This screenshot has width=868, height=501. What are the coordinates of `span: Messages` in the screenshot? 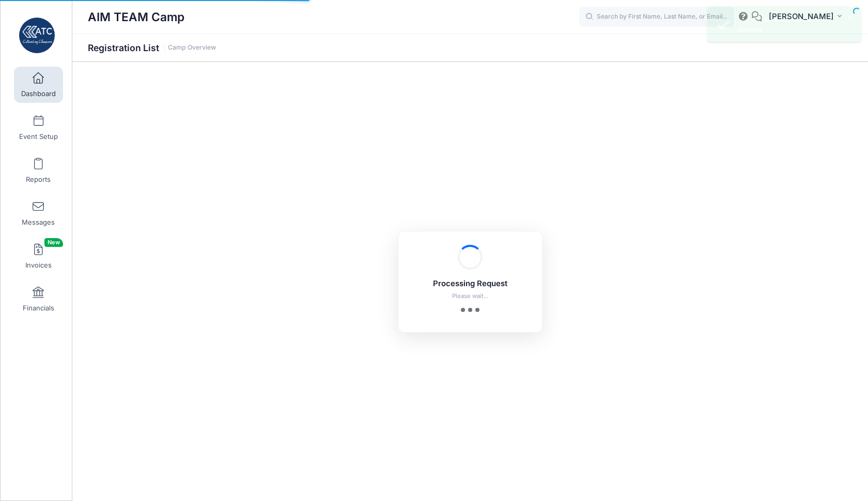 It's located at (38, 222).